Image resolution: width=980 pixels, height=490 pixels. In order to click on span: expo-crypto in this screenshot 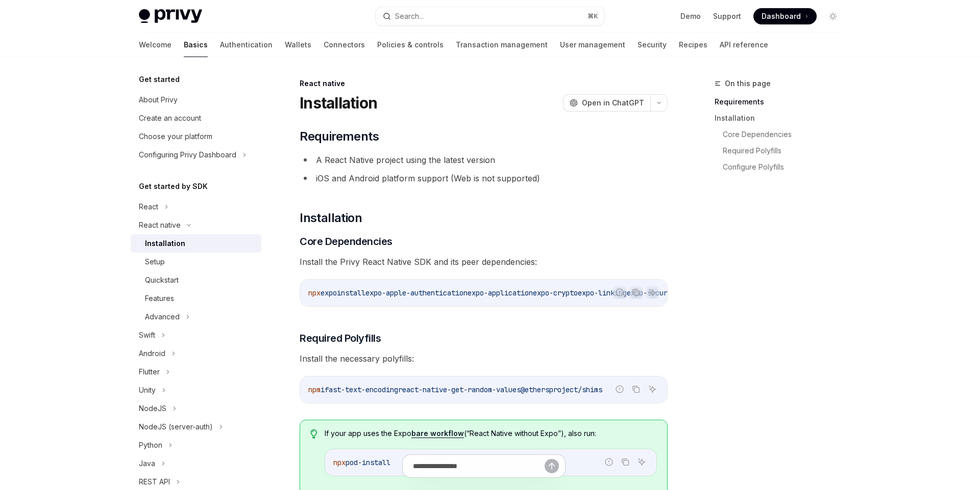, I will do `click(555, 293)`.